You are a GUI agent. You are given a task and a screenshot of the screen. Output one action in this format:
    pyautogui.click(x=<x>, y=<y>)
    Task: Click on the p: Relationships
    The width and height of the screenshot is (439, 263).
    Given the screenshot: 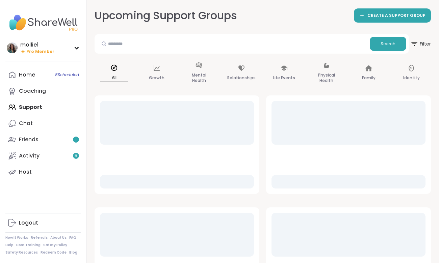 What is the action you would take?
    pyautogui.click(x=241, y=78)
    